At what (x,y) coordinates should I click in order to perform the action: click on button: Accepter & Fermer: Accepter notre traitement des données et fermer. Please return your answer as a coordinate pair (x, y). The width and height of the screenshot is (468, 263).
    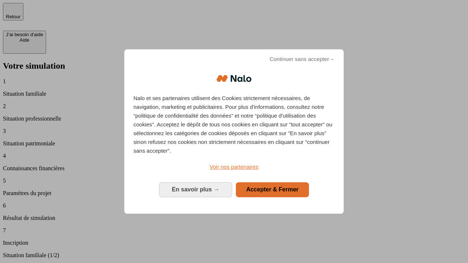
    Looking at the image, I should click on (273, 190).